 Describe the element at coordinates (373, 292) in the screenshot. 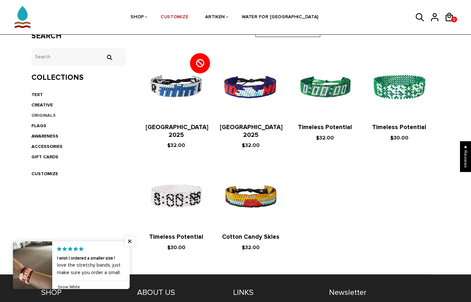

I see `h4: Newsletter` at that location.